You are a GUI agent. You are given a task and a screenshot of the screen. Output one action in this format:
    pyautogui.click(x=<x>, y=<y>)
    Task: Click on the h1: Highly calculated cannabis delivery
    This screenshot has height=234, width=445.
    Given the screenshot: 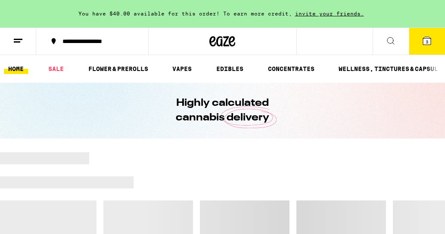 What is the action you would take?
    pyautogui.click(x=223, y=111)
    